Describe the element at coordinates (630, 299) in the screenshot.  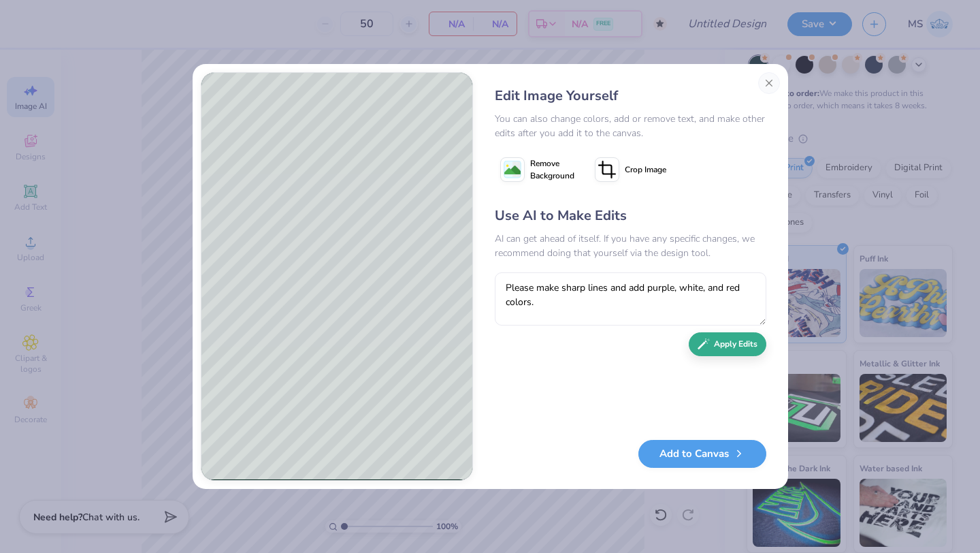
I see `textarea: Please make sharp lines and add purple, white, and red colors.` at that location.